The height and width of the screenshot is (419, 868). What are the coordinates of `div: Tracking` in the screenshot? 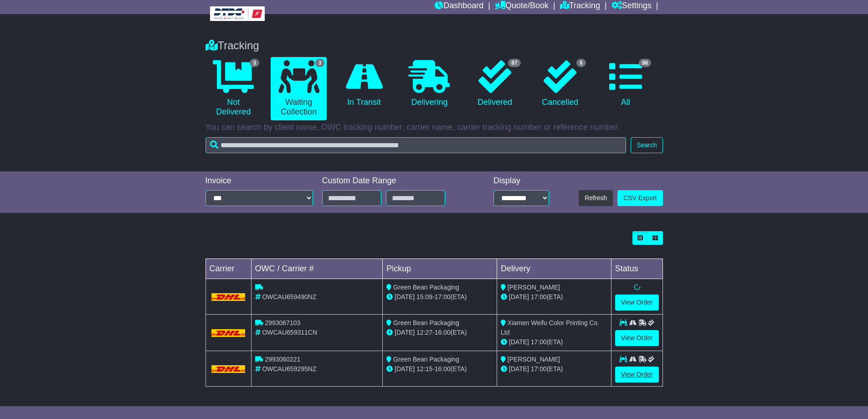 It's located at (434, 46).